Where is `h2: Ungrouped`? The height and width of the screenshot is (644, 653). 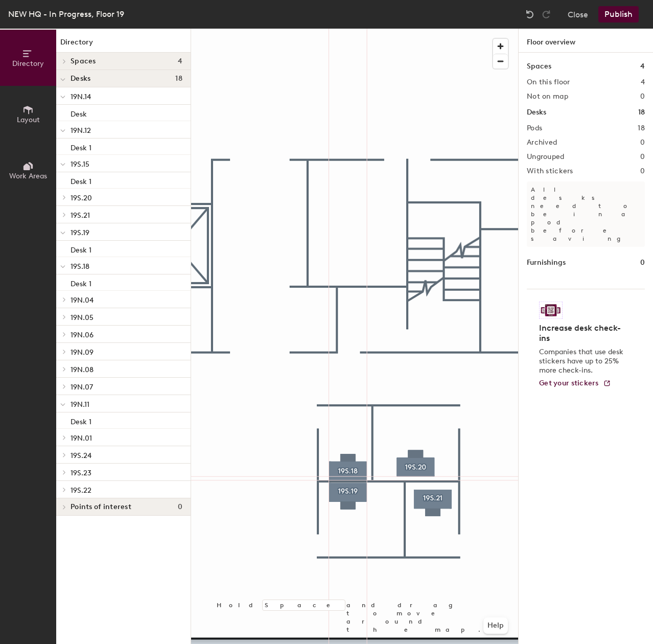
h2: Ungrouped is located at coordinates (545, 157).